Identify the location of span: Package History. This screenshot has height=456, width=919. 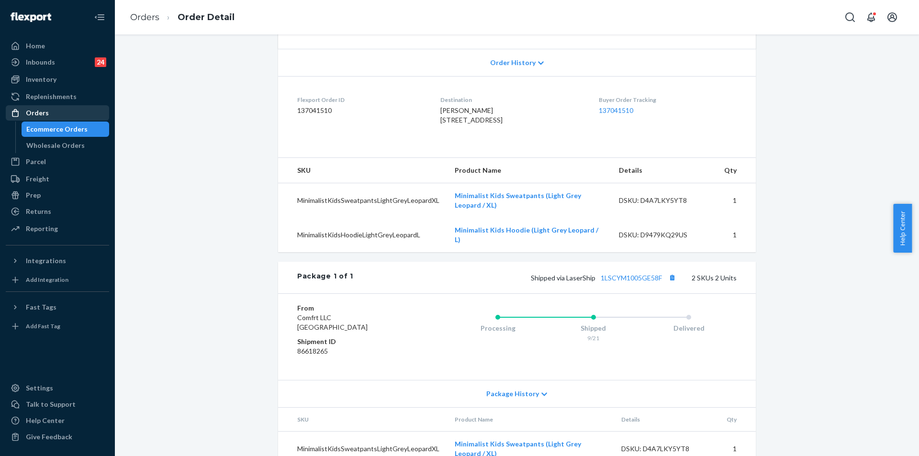
(513, 394).